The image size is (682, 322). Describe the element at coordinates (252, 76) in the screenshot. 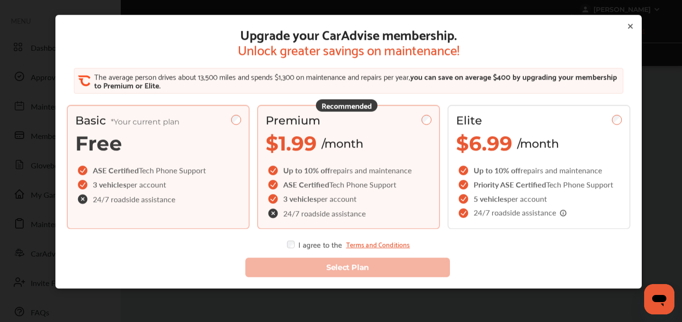

I see `span: The average person drives about 13,500 miles and spends $1,300 on maintenance and repairs per year,` at that location.